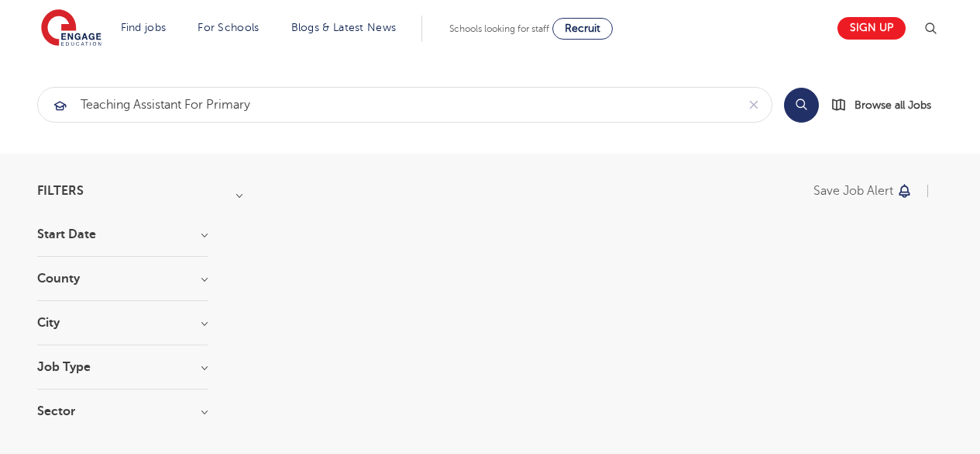 The image size is (980, 454). I want to click on span: Browse all Jobs, so click(893, 105).